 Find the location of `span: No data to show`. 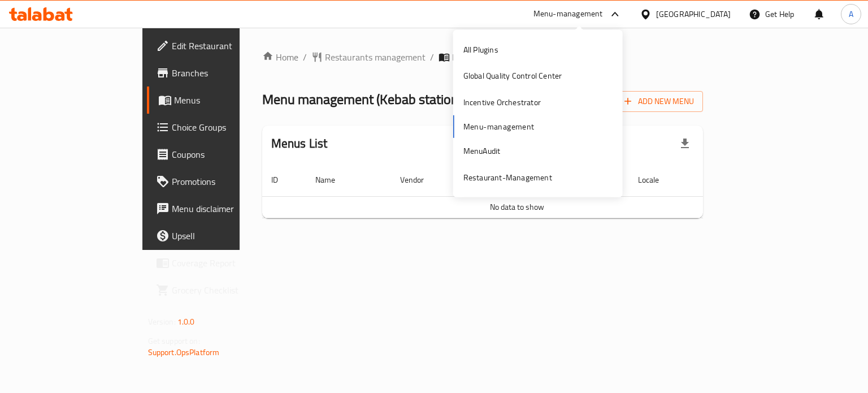

span: No data to show is located at coordinates (517, 207).